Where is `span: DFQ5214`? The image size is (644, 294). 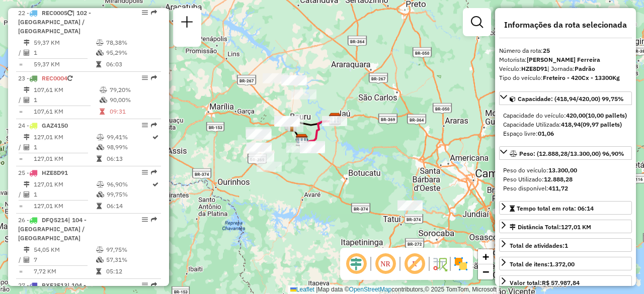
span: DFQ5214 is located at coordinates (55, 220).